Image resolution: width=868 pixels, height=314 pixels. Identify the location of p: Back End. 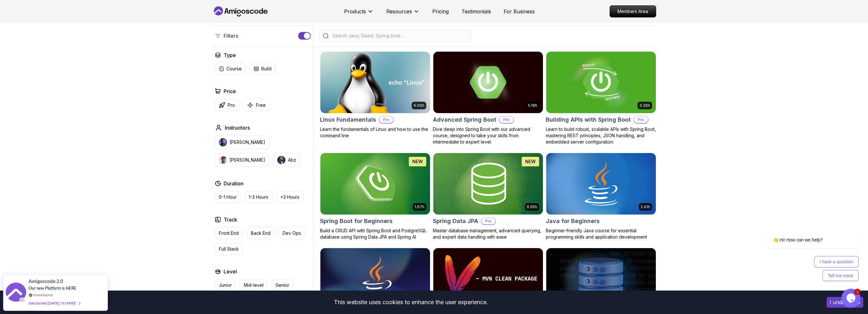
(261, 233).